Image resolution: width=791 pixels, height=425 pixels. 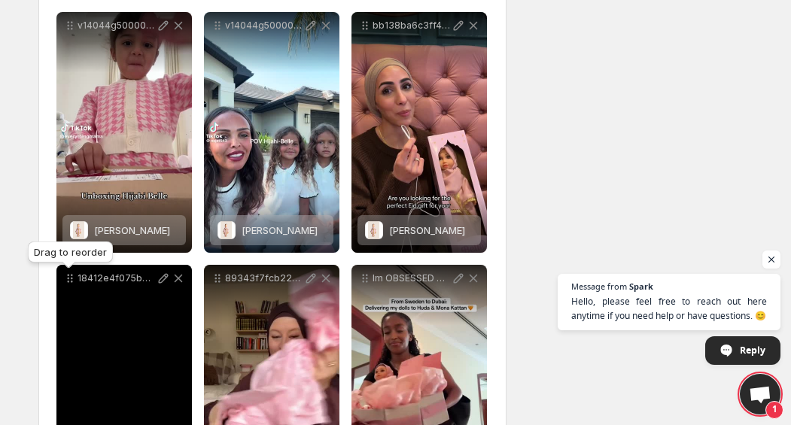 What do you see at coordinates (752, 350) in the screenshot?
I see `span: Reply` at bounding box center [752, 350].